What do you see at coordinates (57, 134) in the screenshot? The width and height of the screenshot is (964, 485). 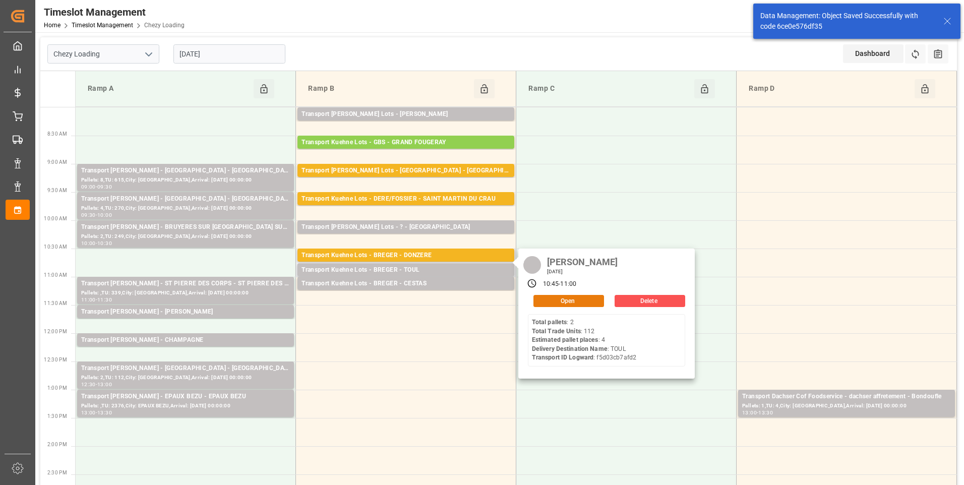 I see `span: 8:30 AM` at bounding box center [57, 134].